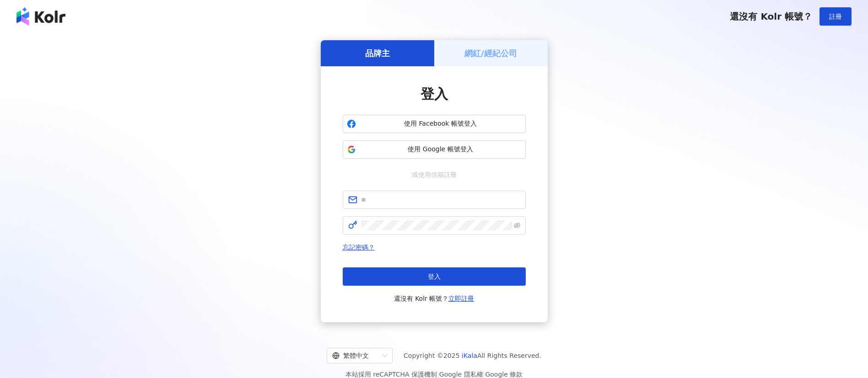 Image resolution: width=868 pixels, height=378 pixels. What do you see at coordinates (517, 225) in the screenshot?
I see `span: eye-invisible` at bounding box center [517, 225].